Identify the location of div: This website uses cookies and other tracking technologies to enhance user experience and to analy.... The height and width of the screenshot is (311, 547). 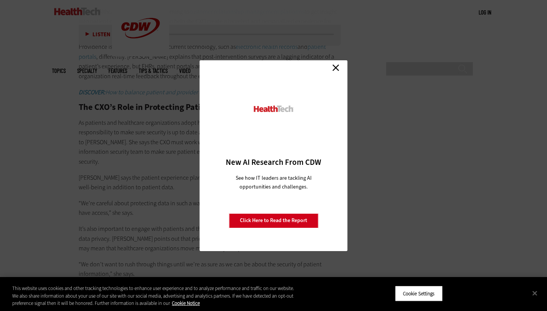
(157, 296).